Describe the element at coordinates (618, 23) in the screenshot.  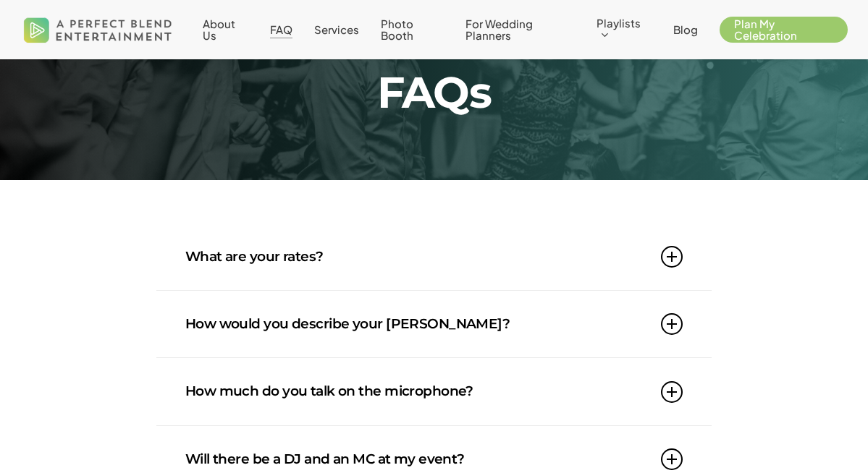
I see `span: Playlists` at that location.